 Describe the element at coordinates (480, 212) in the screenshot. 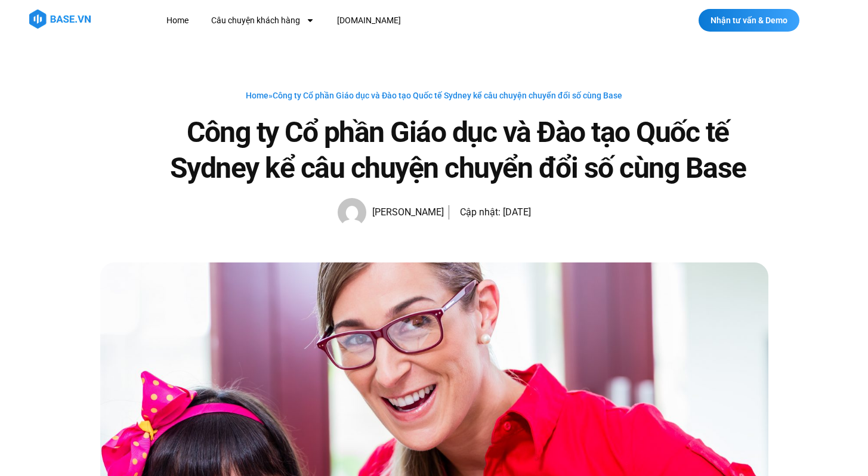

I see `span: Cập nhật:` at that location.